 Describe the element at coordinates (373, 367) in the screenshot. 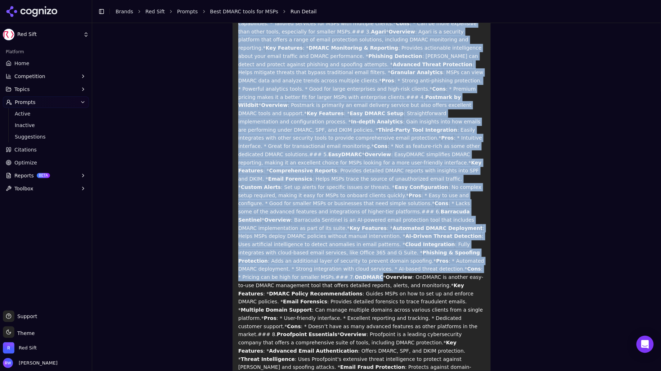

I see `strong: Email Fraud Protection` at that location.